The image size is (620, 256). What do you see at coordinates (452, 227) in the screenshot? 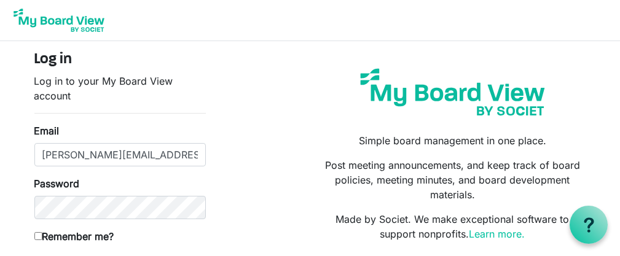
I see `p: Made by Societ. We make exceptional software to support nonprofits.` at bounding box center [452, 227].